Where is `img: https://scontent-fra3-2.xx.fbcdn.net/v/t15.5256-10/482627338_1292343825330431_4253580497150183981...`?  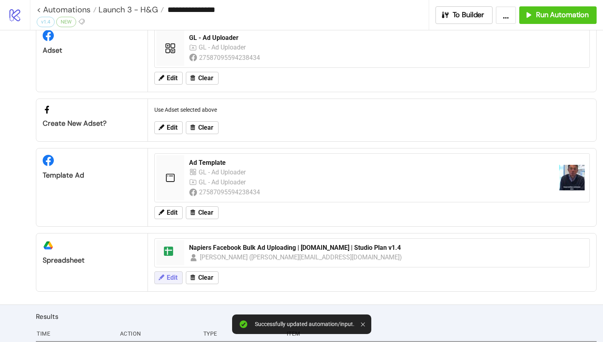
img: https://scontent-fra3-2.xx.fbcdn.net/v/t15.5256-10/482627338_1292343825330431_4253580497150183981... is located at coordinates (572, 177).